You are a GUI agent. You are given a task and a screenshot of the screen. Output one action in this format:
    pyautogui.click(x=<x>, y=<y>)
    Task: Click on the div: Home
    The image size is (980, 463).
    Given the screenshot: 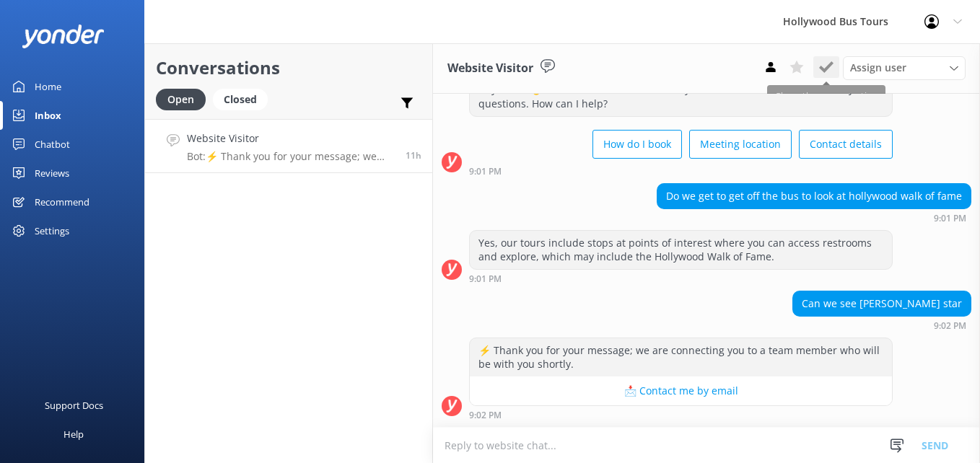 What is the action you would take?
    pyautogui.click(x=48, y=87)
    